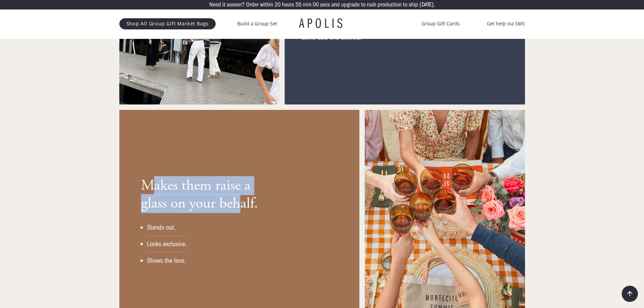  I want to click on div: Shows the love., so click(167, 261).